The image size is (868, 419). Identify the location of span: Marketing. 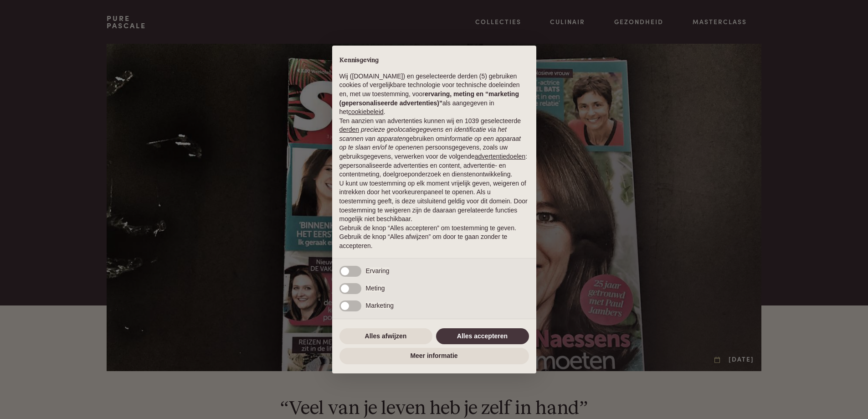
(379, 306).